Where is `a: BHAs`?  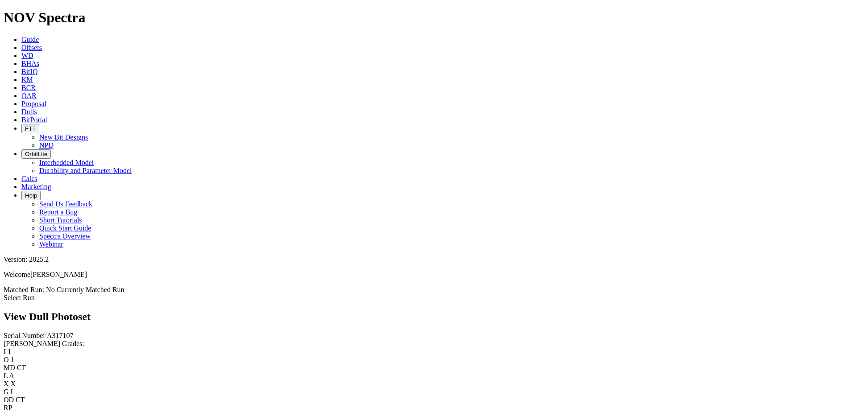
a: BHAs is located at coordinates (30, 63).